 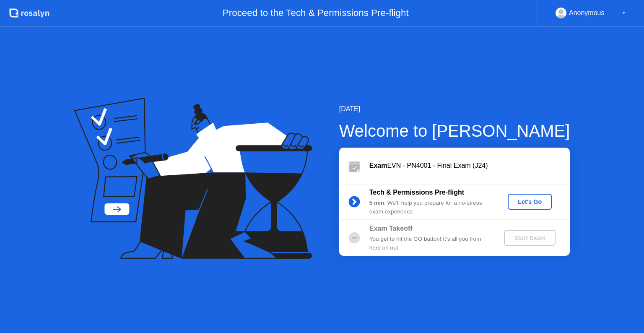 What do you see at coordinates (429, 243) in the screenshot?
I see `div: You get to hit the GO button! It’s all you from here on out` at bounding box center [429, 243].